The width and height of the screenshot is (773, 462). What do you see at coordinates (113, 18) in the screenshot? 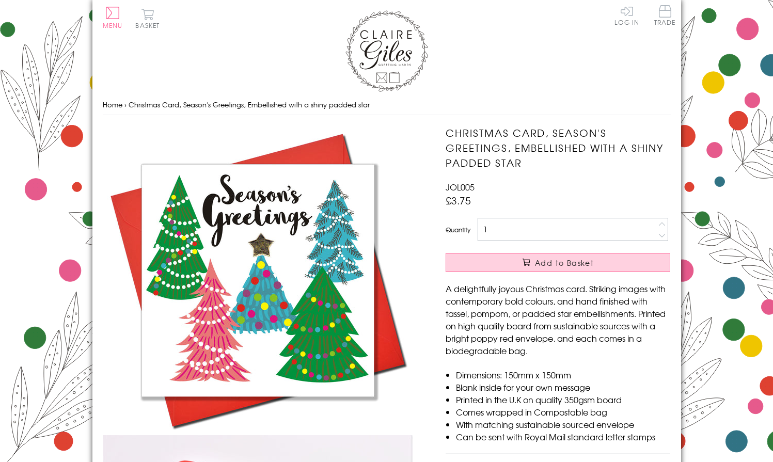
I see `button: Menu` at bounding box center [113, 18].